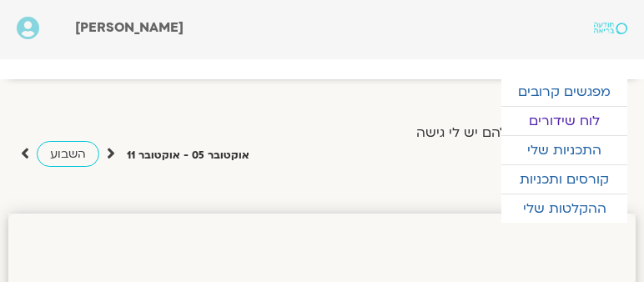 This screenshot has height=282, width=644. Describe the element at coordinates (513, 132) in the screenshot. I see `label: הצג רק הרצאות להם יש לי גישה` at that location.